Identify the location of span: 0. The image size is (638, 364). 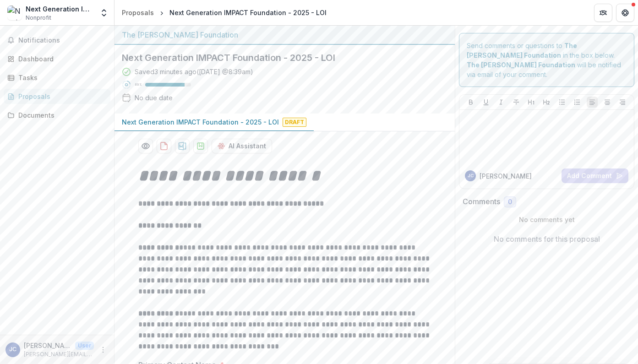
(510, 202).